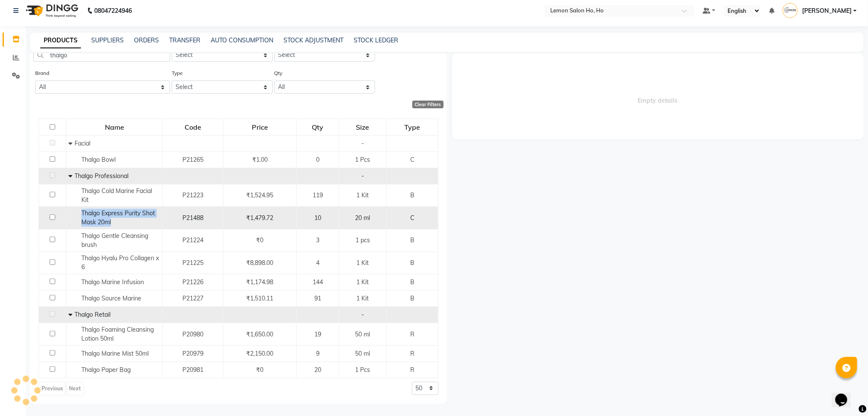  What do you see at coordinates (318, 218) in the screenshot?
I see `span: 10` at bounding box center [318, 218].